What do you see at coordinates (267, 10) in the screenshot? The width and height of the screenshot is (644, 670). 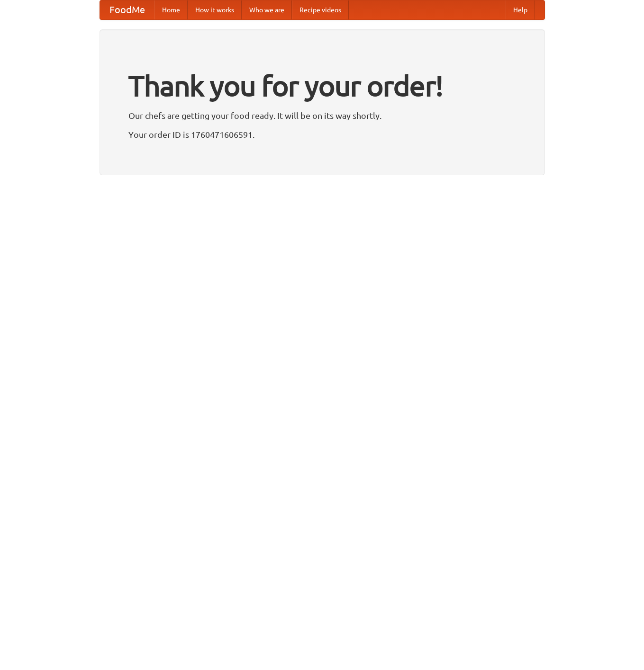 I see `a: Who we are` at bounding box center [267, 10].